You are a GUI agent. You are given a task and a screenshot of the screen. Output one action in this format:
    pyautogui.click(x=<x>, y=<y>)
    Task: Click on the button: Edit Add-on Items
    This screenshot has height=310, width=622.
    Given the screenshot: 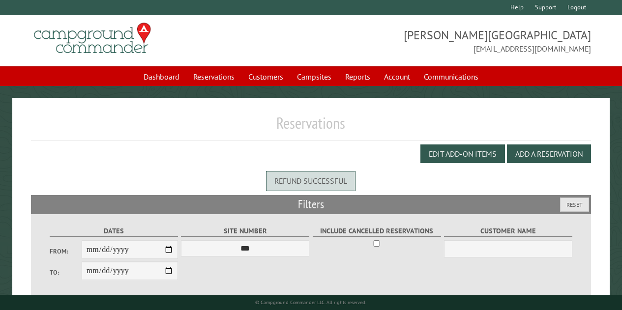 What is the action you would take?
    pyautogui.click(x=463, y=154)
    